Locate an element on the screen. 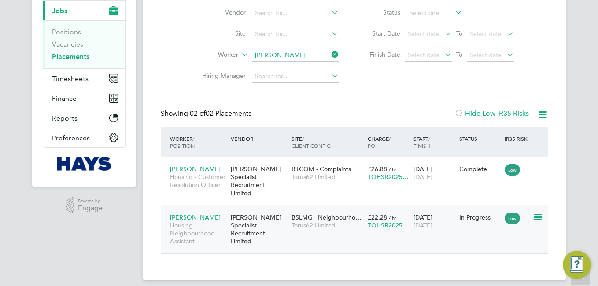 The image size is (598, 286). button: Jobs is located at coordinates (84, 11).